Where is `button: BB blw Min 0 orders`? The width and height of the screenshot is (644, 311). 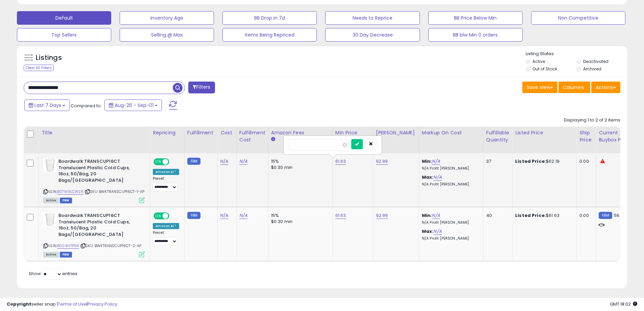 button: BB blw Min 0 orders is located at coordinates (475, 35).